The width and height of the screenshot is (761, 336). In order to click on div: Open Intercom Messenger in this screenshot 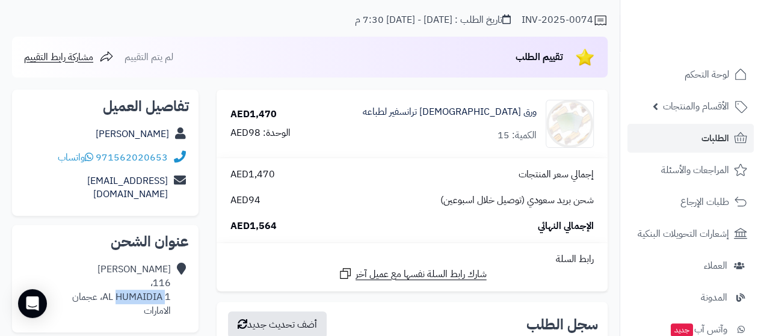, I will do `click(32, 304)`.